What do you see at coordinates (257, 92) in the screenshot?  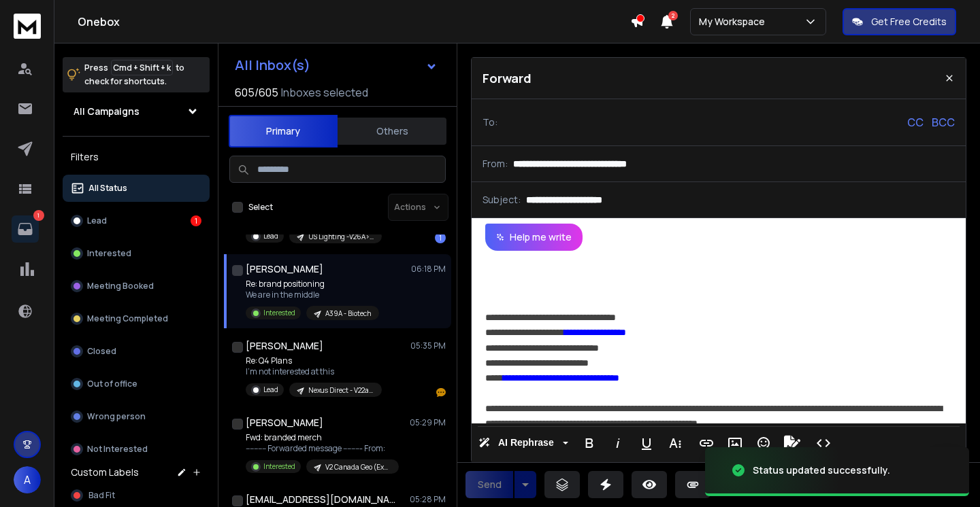 I see `span: 605 / 605` at bounding box center [257, 92].